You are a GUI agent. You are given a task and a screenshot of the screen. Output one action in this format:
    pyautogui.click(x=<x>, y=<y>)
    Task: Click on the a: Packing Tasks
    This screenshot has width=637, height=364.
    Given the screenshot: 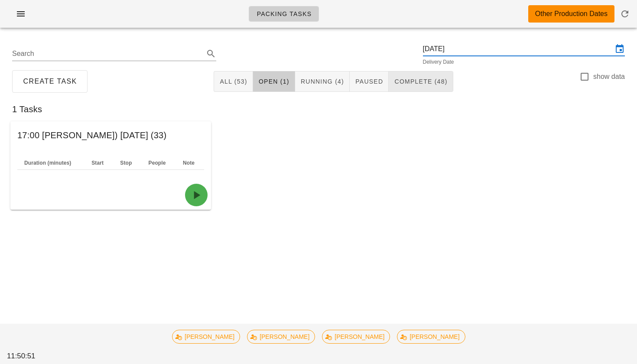 What is the action you would take?
    pyautogui.click(x=284, y=14)
    